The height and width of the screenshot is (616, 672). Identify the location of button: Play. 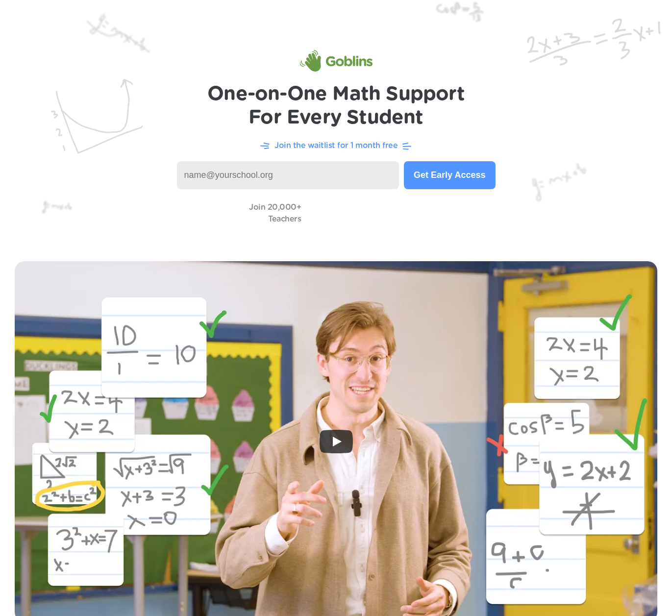
(336, 442).